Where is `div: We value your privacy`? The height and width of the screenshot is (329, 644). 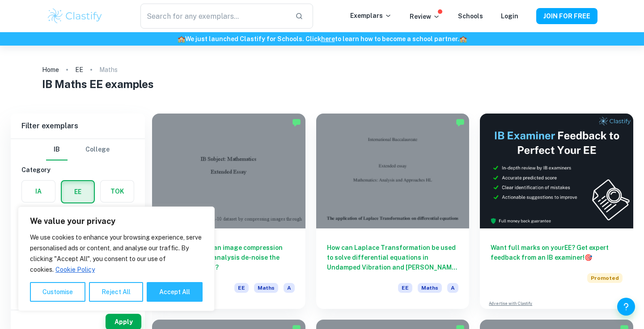
div: We value your privacy is located at coordinates (116, 258).